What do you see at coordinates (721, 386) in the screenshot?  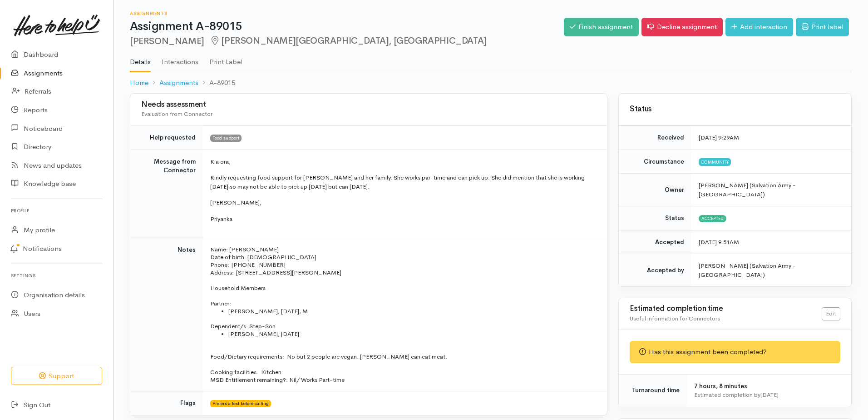 I see `span: 7 hours, 8 minutes` at bounding box center [721, 386].